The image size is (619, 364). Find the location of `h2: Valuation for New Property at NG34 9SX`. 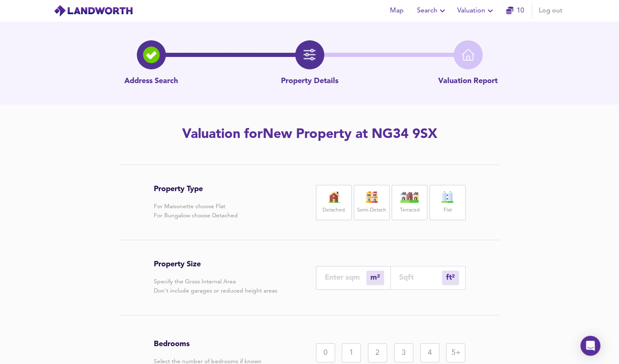

h2: Valuation for New Property at NG34 9SX is located at coordinates (310, 135).